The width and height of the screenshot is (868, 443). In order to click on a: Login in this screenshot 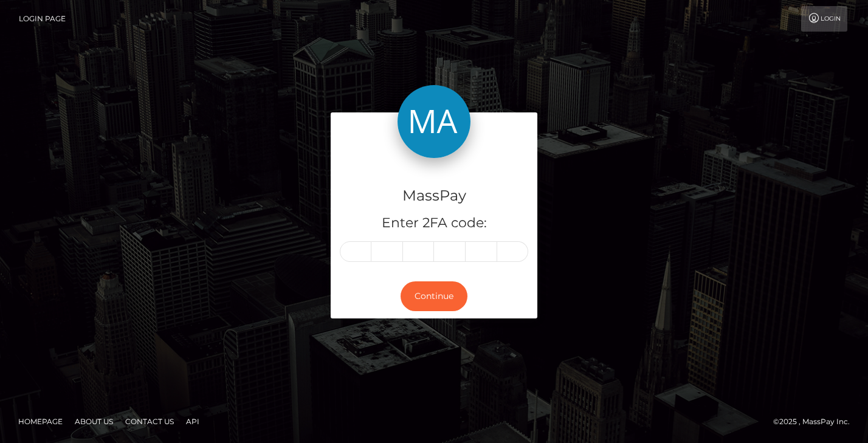, I will do `click(824, 19)`.